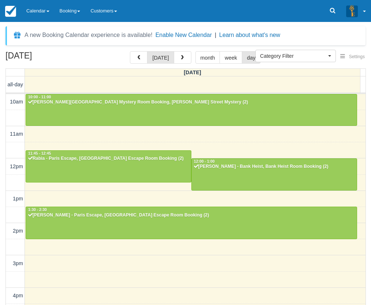 The height and width of the screenshot is (305, 371). What do you see at coordinates (293, 56) in the screenshot?
I see `span: Category Filter` at bounding box center [293, 56].